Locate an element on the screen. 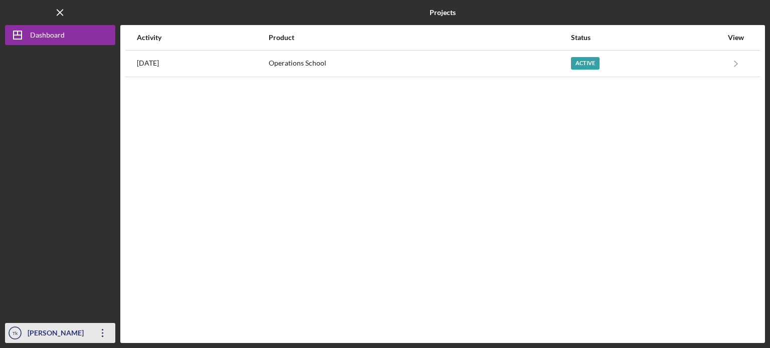  div: Dashboard is located at coordinates (47, 36).